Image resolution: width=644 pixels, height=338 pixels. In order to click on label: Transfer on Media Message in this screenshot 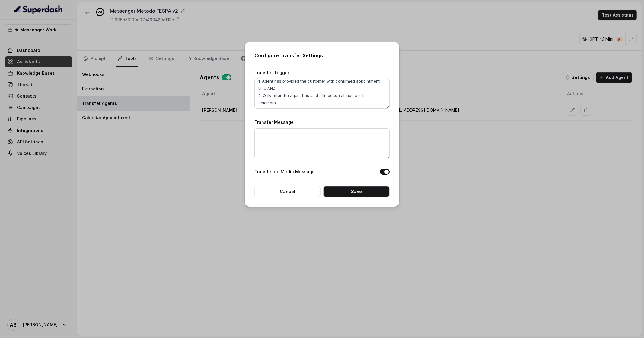, I will do `click(284, 172)`.